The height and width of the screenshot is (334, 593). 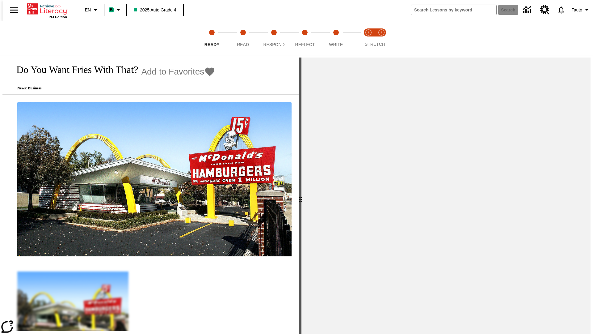 What do you see at coordinates (454, 10) in the screenshot?
I see `input: search field` at bounding box center [454, 10].